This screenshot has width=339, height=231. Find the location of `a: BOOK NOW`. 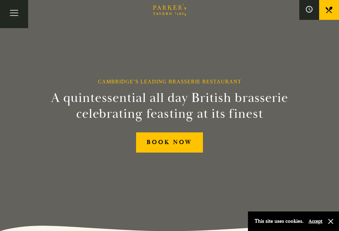

a: BOOK NOW is located at coordinates (169, 142).